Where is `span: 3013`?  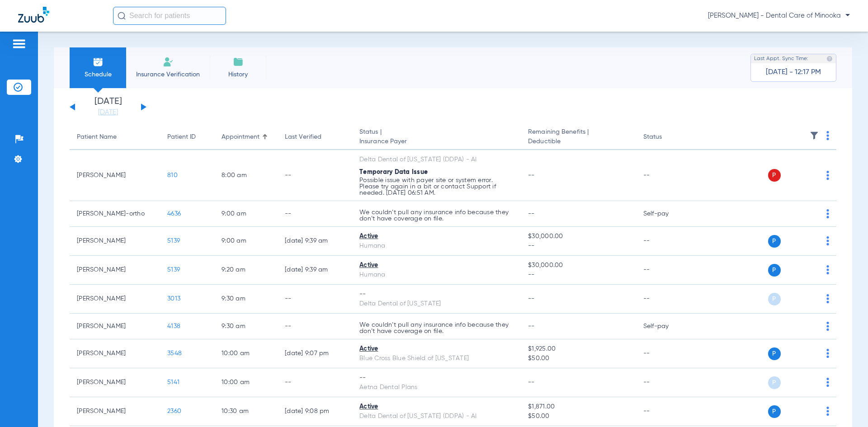
span: 3013 is located at coordinates (174, 299).